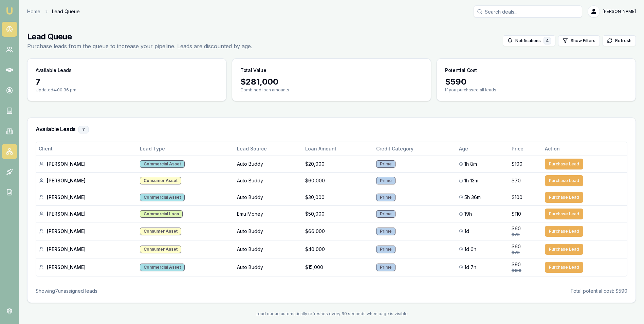 This screenshot has height=324, width=644. I want to click on span: 5h 36m, so click(473, 198).